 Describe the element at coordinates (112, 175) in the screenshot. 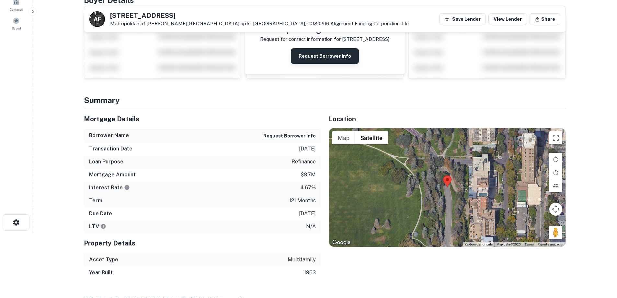

I see `h6: Mortgage Amount` at that location.